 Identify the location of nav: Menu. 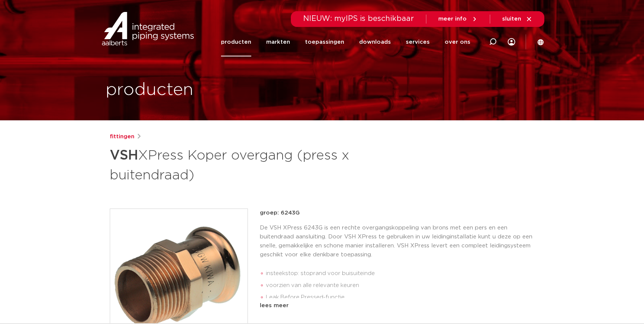
(346, 42).